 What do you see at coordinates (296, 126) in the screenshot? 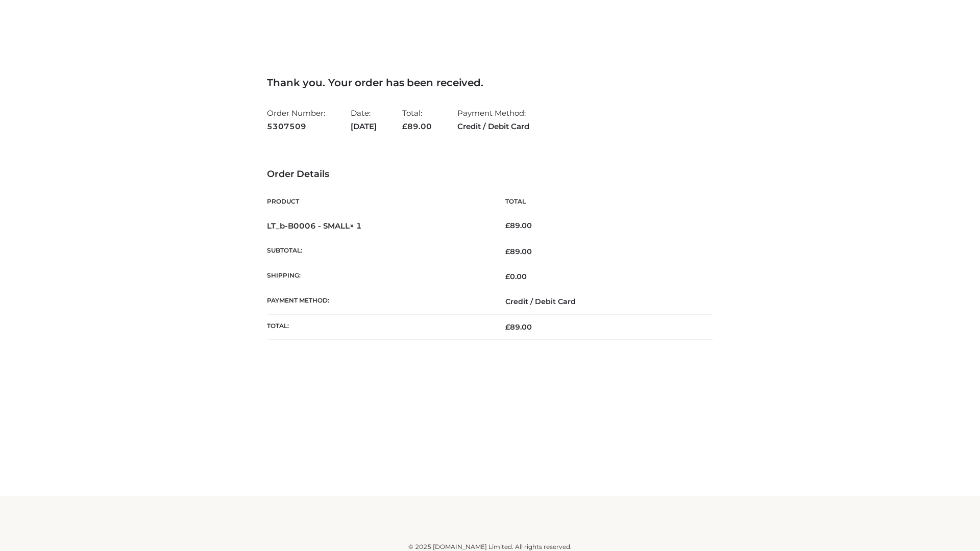
I see `strong: 5307509` at bounding box center [296, 126].